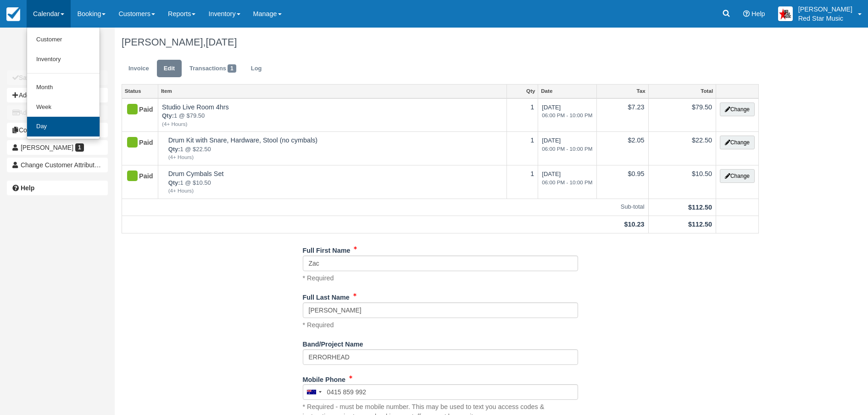 This screenshot has width=868, height=415. Describe the element at coordinates (63, 126) in the screenshot. I see `a: Day` at that location.